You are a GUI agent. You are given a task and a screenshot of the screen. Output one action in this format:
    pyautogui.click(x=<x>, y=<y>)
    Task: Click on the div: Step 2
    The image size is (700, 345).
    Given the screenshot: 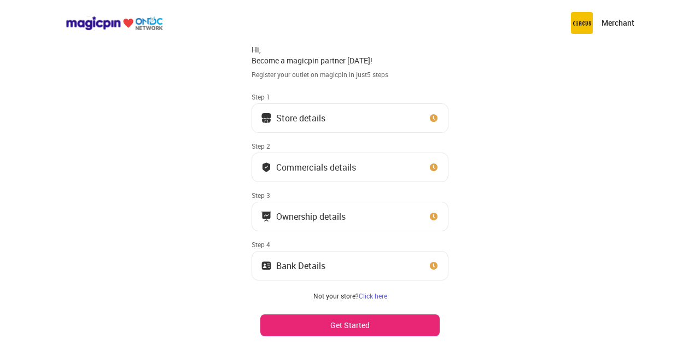 What is the action you would take?
    pyautogui.click(x=350, y=146)
    